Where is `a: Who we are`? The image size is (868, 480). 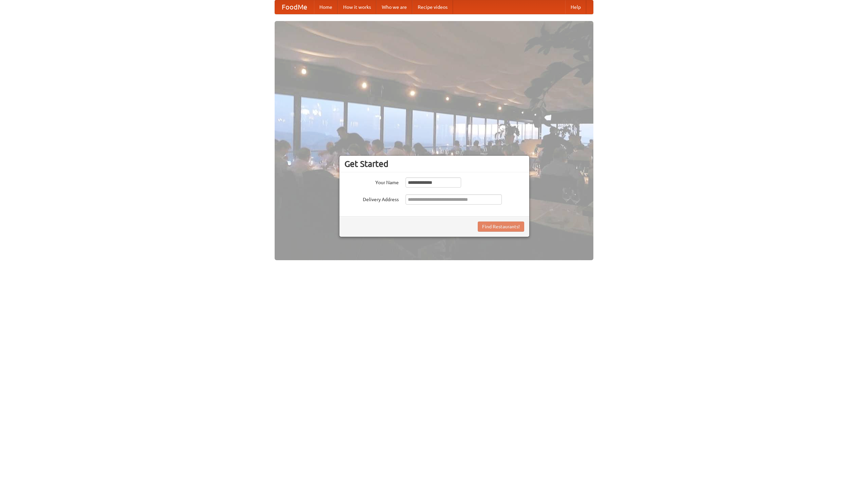 a: Who we are is located at coordinates (394, 7).